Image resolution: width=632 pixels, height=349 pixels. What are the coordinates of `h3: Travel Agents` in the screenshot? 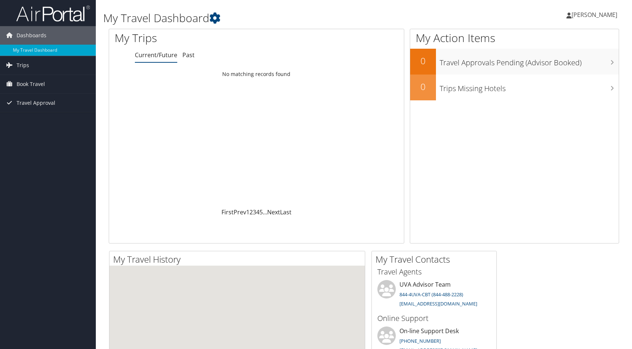 It's located at (434, 272).